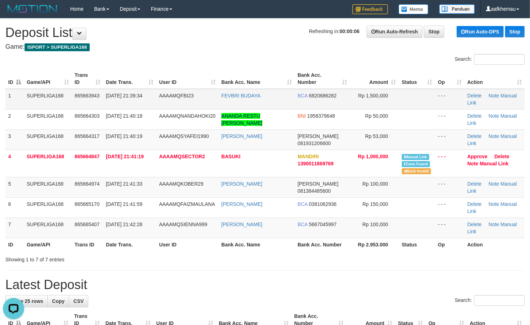  I want to click on th: Bank Acc. Number, so click(322, 244).